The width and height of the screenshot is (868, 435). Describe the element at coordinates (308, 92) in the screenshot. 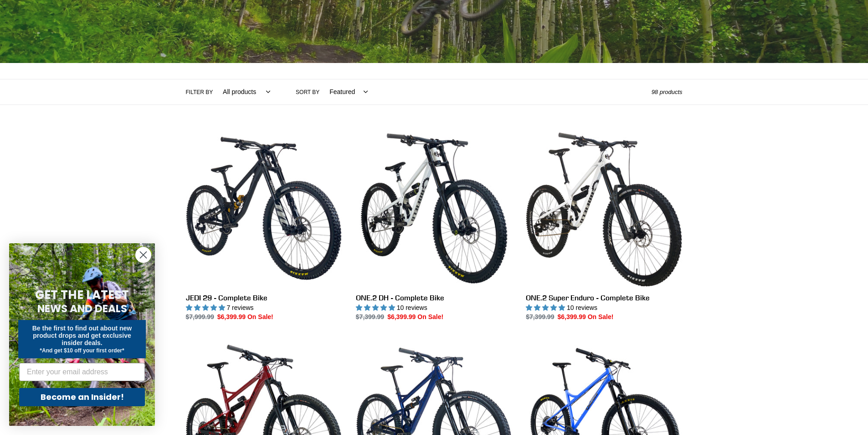

I see `label: Sort by` at that location.